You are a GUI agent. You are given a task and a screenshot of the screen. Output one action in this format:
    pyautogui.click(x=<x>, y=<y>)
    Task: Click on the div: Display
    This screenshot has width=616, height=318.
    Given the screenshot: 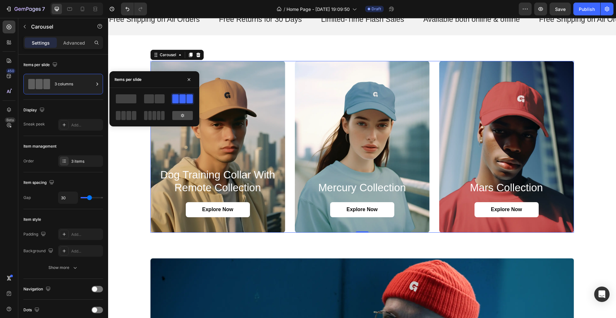 What is the action you would take?
    pyautogui.click(x=35, y=110)
    